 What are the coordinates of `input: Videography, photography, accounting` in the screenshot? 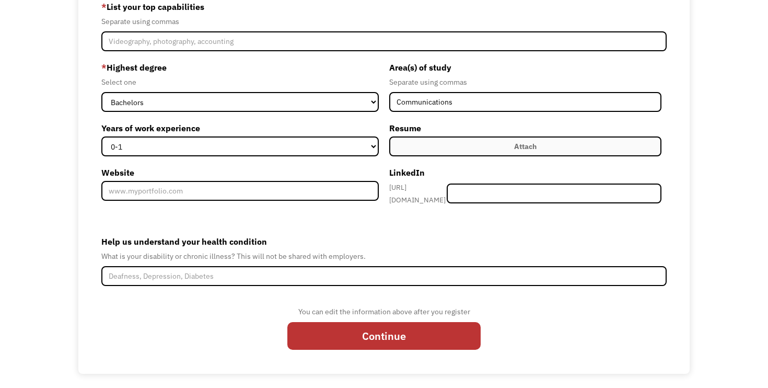 It's located at (384, 41).